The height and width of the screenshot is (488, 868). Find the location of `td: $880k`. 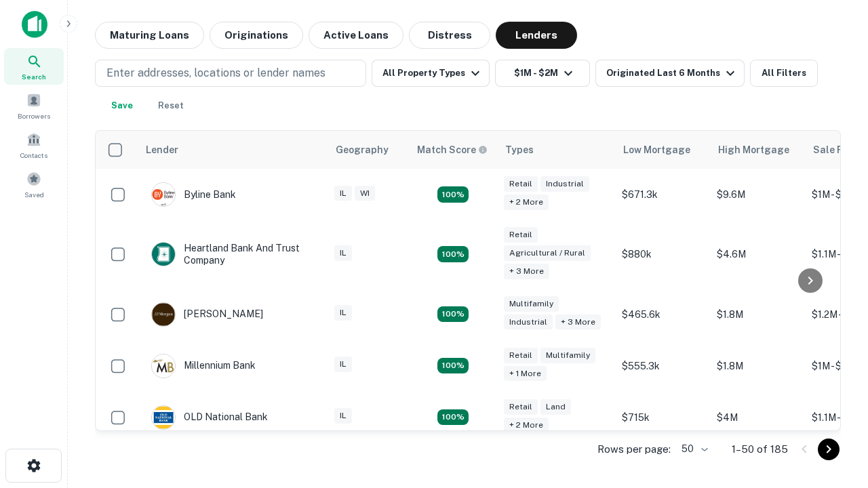

td: $880k is located at coordinates (662, 254).